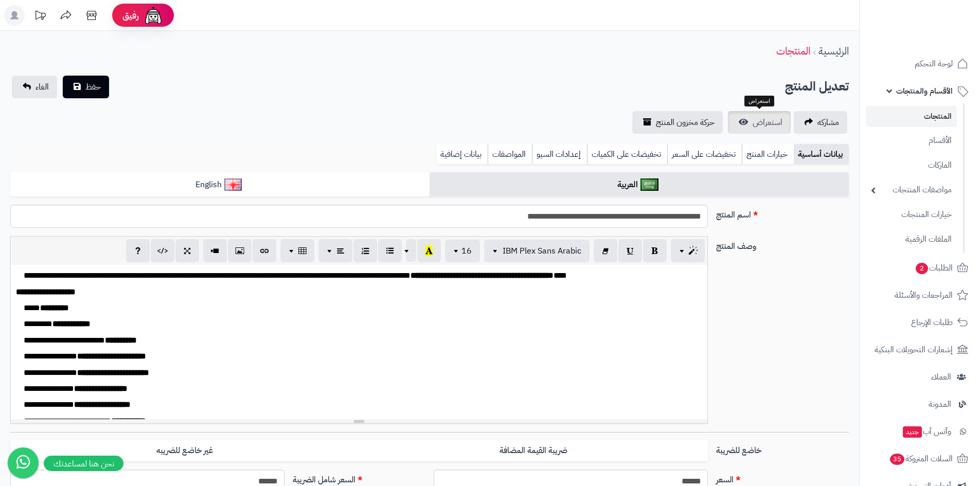 Image resolution: width=980 pixels, height=486 pixels. I want to click on a: English, so click(220, 184).